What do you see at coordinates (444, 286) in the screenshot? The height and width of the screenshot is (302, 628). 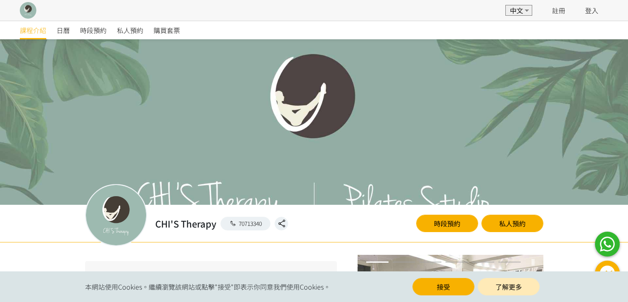 I see `button: 接受` at bounding box center [444, 286].